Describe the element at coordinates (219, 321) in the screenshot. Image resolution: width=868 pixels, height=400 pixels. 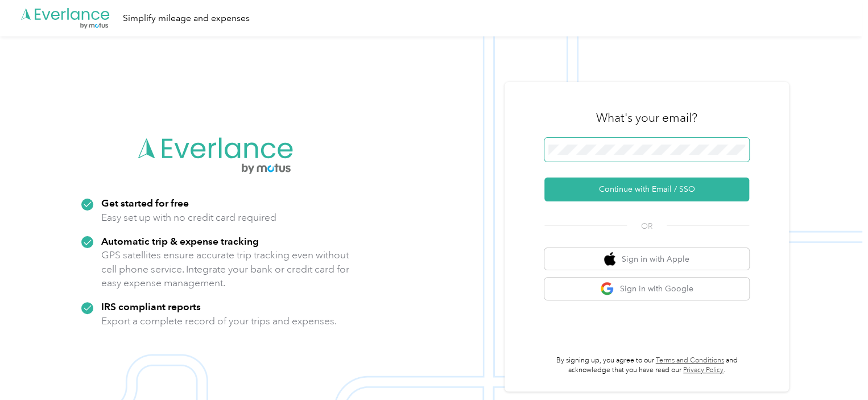
I see `p: Export a complete record of your trips and expenses.` at that location.